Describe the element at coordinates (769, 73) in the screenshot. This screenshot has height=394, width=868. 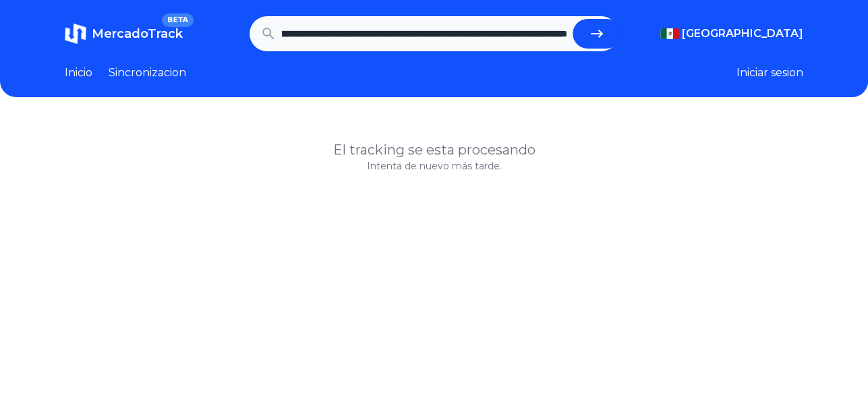
I see `button: Iniciar sesion` at that location.